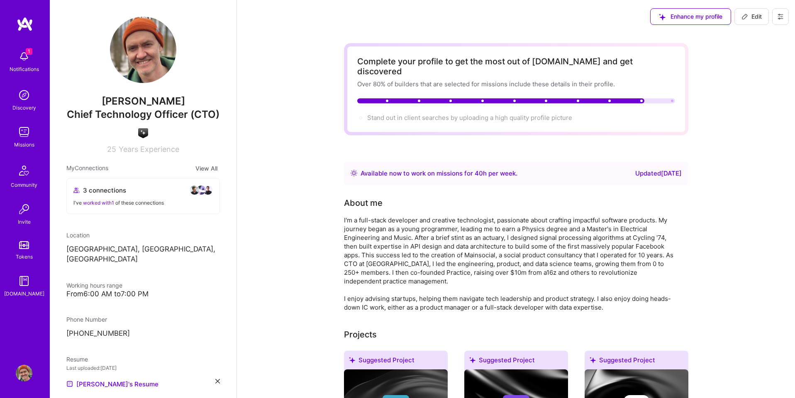 The image size is (795, 398). What do you see at coordinates (24, 256) in the screenshot?
I see `div: Tokens` at bounding box center [24, 256].